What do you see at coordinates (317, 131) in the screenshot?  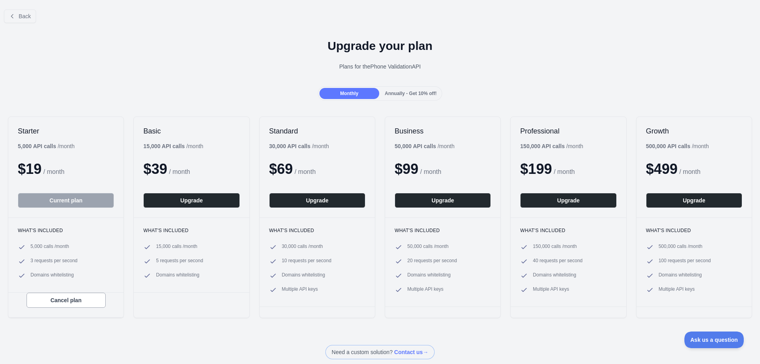 I see `h2: Standard` at bounding box center [317, 131].